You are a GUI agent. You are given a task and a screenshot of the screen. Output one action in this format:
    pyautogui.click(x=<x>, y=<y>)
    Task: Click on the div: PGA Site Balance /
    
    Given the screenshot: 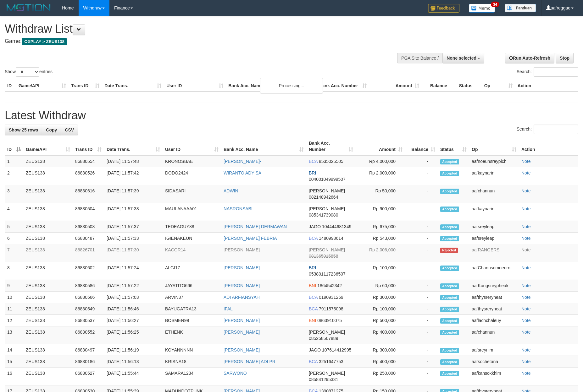 What is the action you would take?
    pyautogui.click(x=420, y=58)
    